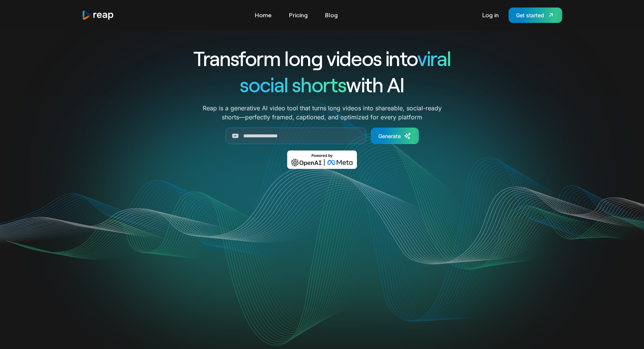  I want to click on a: Get started, so click(535, 15).